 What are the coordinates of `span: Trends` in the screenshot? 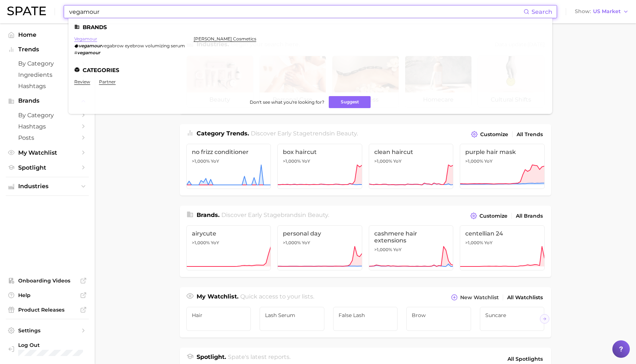 It's located at (48, 50).